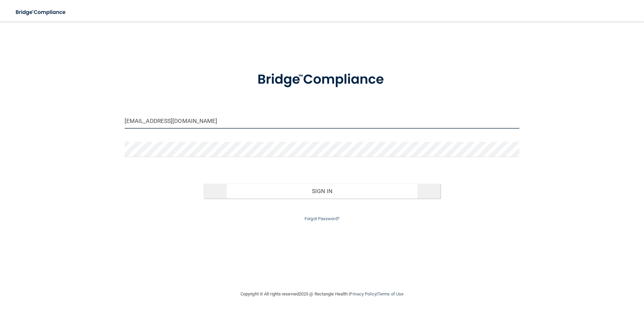 This screenshot has width=644, height=312. I want to click on input: Email, so click(322, 121).